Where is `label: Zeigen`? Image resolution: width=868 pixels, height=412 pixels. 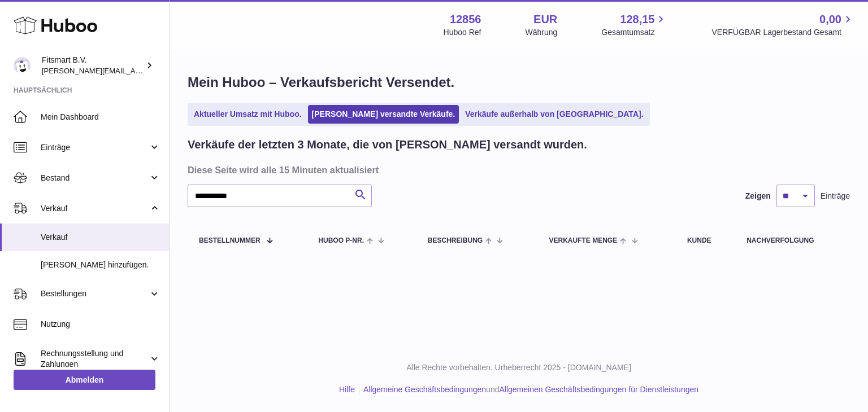 label: Zeigen is located at coordinates (758, 196).